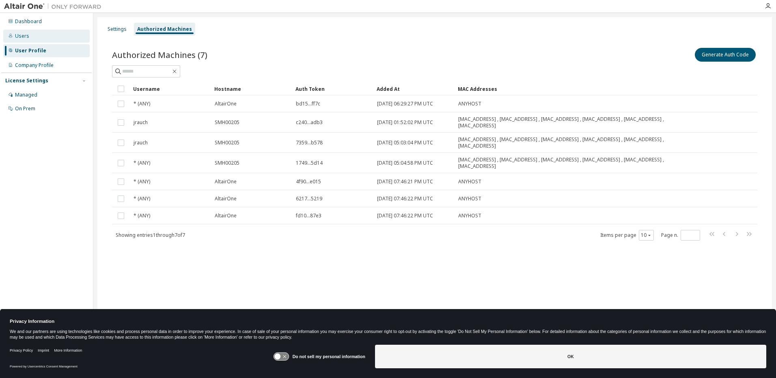 This screenshot has width=776, height=378. I want to click on span: c240...adb3, so click(309, 123).